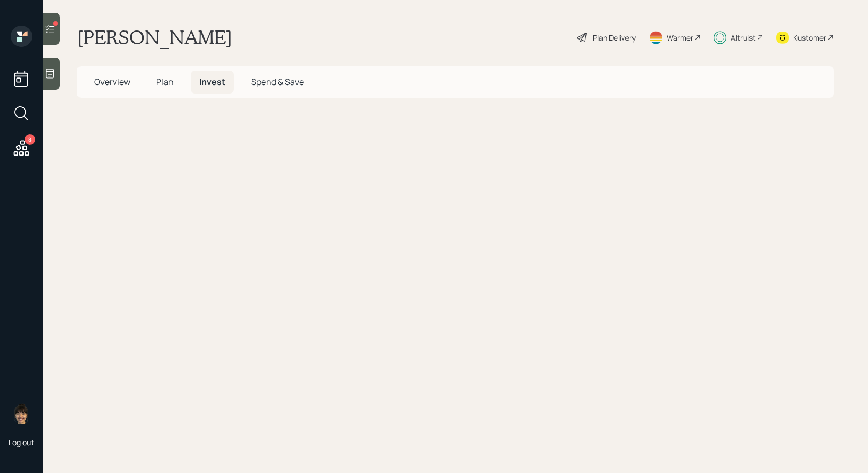  What do you see at coordinates (22, 442) in the screenshot?
I see `div: Log out` at bounding box center [22, 442].